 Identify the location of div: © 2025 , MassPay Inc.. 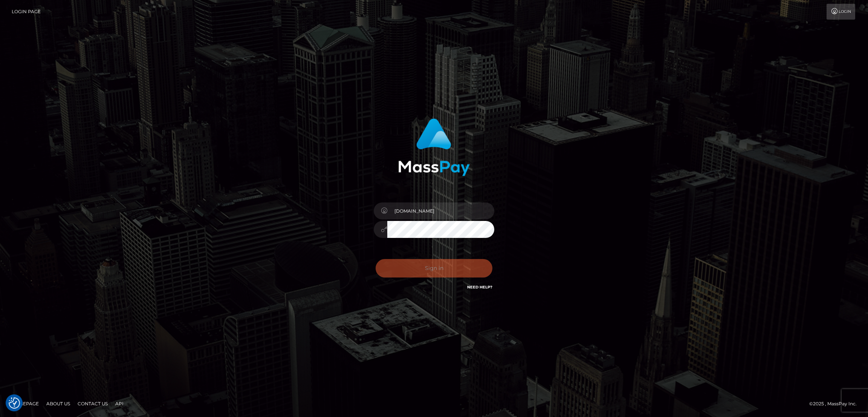
(836, 404).